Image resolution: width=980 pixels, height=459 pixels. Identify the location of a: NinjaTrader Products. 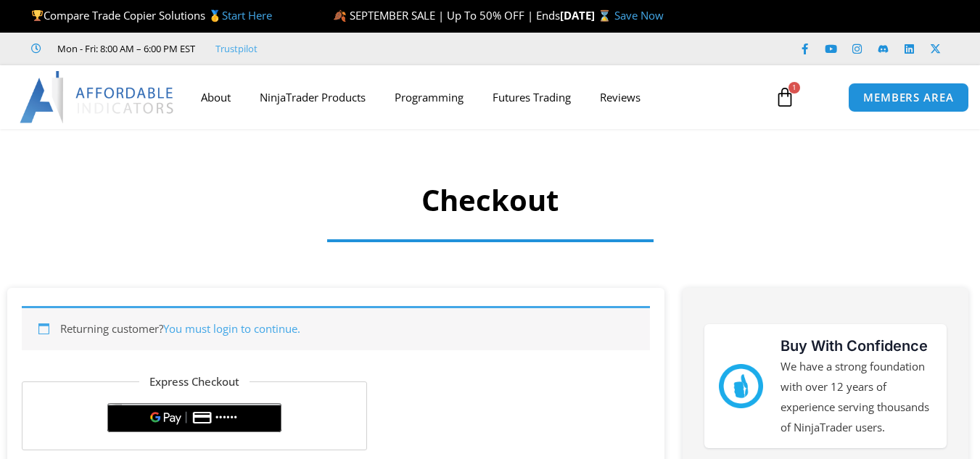
(313, 97).